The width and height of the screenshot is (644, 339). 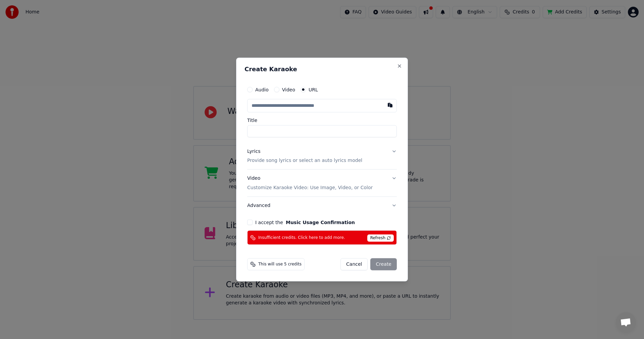 What do you see at coordinates (320, 222) in the screenshot?
I see `button: I accept the` at bounding box center [320, 222].